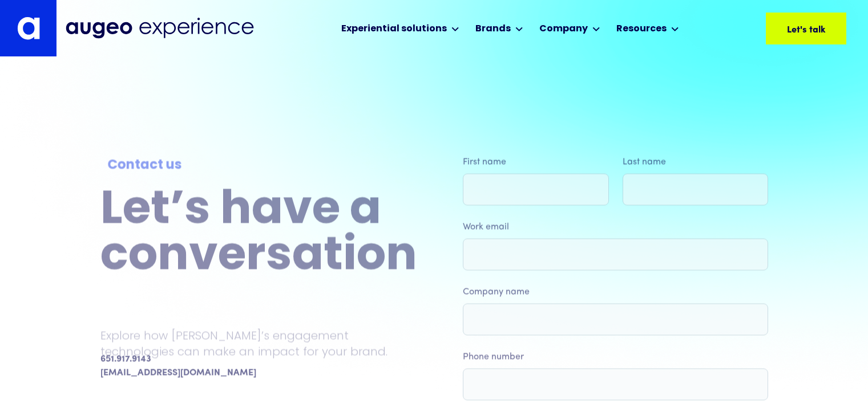 This screenshot has height=416, width=868. I want to click on img: Augeo's "a" monogram decorative logo in white., so click(29, 28).